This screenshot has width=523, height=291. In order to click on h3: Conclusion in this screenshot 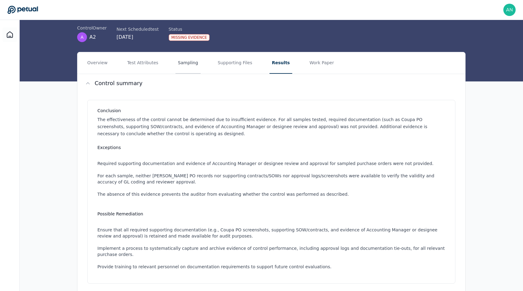, I will do `click(273, 111)`.